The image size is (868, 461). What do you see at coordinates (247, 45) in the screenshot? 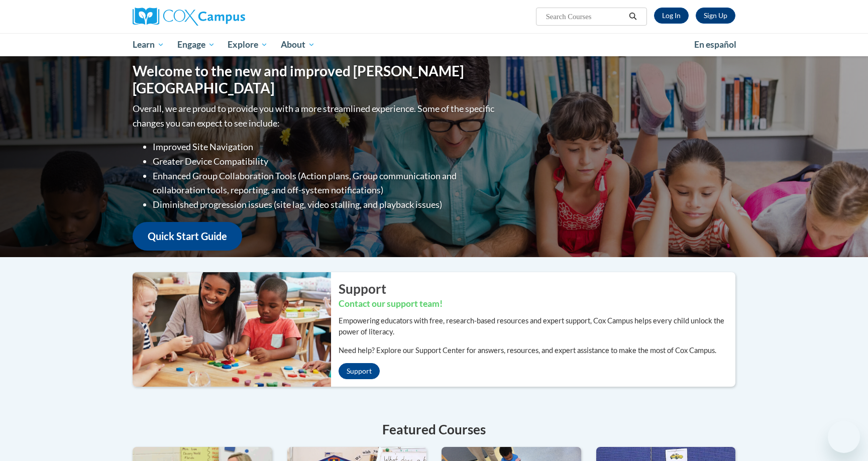
I see `a: Explore` at bounding box center [247, 45].